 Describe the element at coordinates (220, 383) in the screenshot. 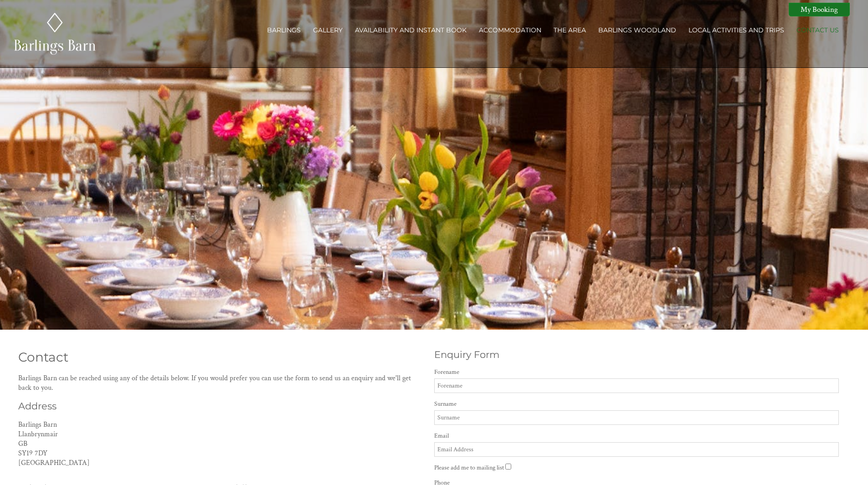

I see `p: Barlings Barn can be reached using any of the details below. If you would prefer you can use the ...` at that location.